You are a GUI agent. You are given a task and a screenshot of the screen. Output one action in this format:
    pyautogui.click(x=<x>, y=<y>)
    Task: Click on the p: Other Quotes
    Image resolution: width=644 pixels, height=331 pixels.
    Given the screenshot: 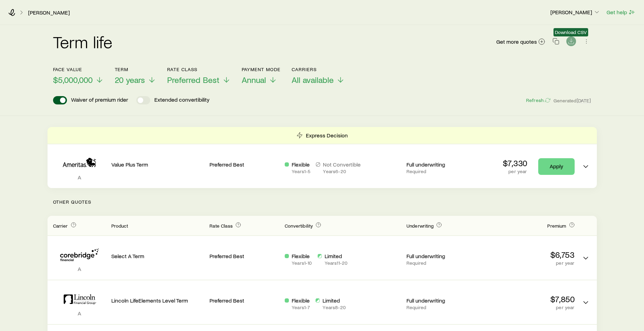 What is the action you would take?
    pyautogui.click(x=322, y=202)
    